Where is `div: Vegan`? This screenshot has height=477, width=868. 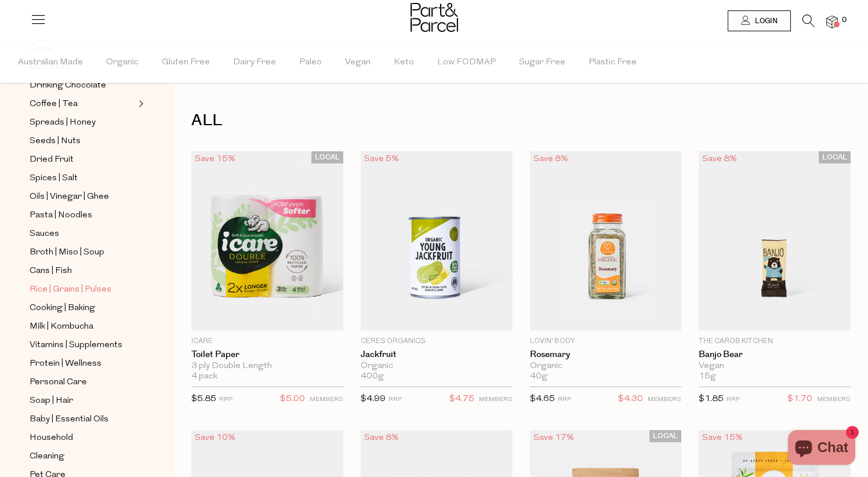
div: Vegan is located at coordinates (775, 366).